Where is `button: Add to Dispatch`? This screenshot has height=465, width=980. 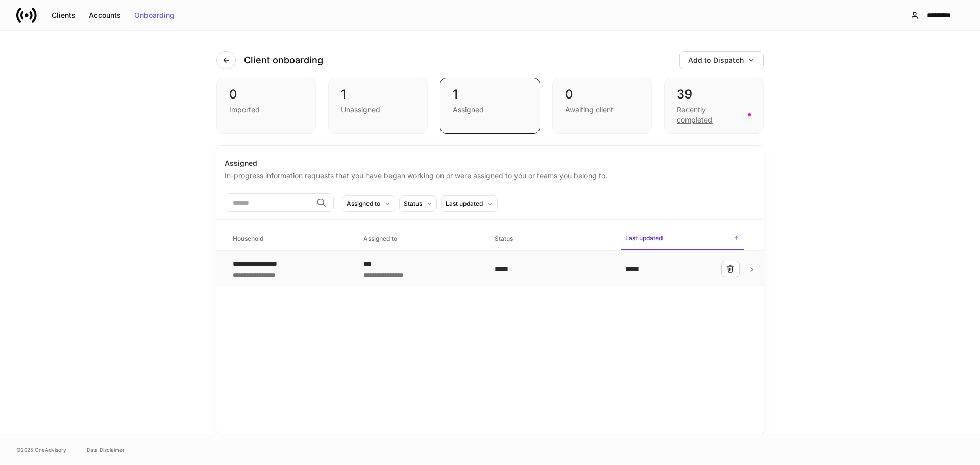
button: Add to Dispatch is located at coordinates (721, 60).